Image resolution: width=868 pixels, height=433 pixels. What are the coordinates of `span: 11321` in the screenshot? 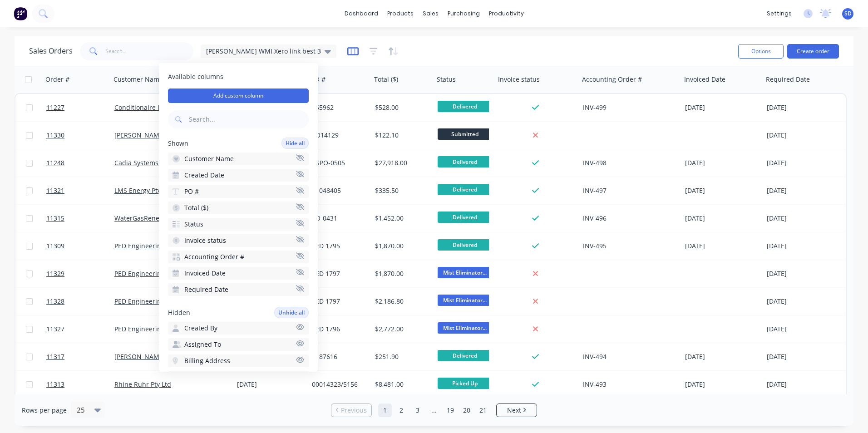 It's located at (56, 190).